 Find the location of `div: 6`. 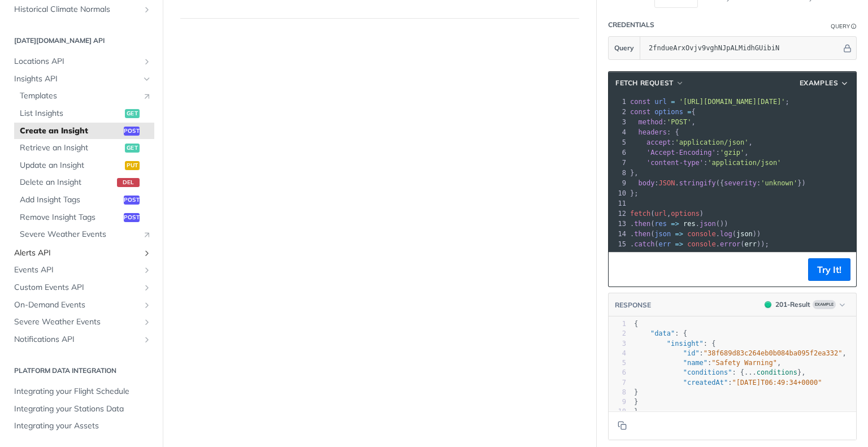

div: 6 is located at coordinates (617, 372).